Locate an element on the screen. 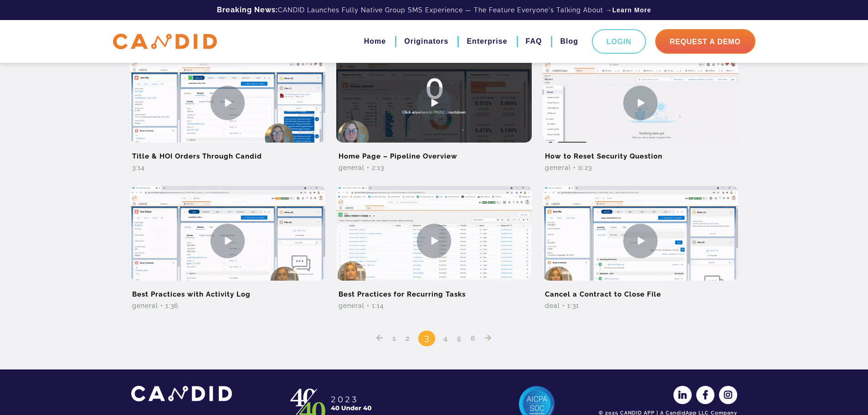 Image resolution: width=868 pixels, height=415 pixels. nav: Posts pagination is located at coordinates (434, 332).